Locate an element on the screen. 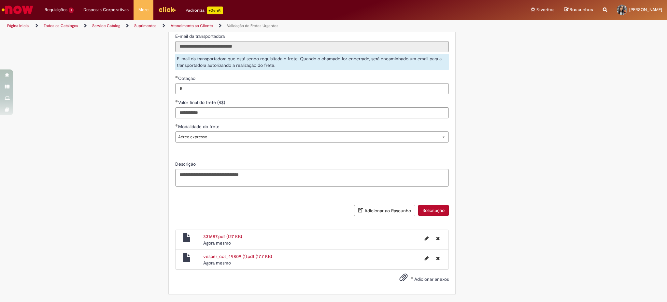  a: Suprimentos is located at coordinates (145, 26).